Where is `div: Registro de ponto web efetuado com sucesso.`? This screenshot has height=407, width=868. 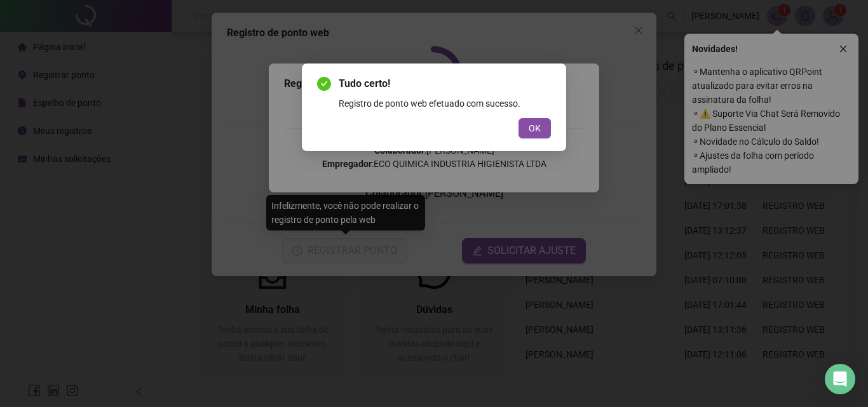
div: Registro de ponto web efetuado com sucesso. is located at coordinates (445, 104).